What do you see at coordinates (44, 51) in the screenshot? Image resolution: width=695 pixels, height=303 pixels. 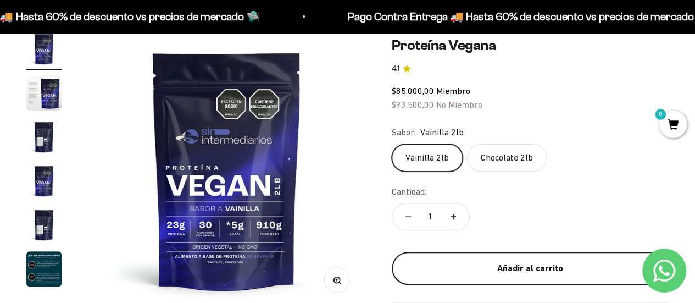 I see `button: Ir al artículo 1` at bounding box center [44, 51].